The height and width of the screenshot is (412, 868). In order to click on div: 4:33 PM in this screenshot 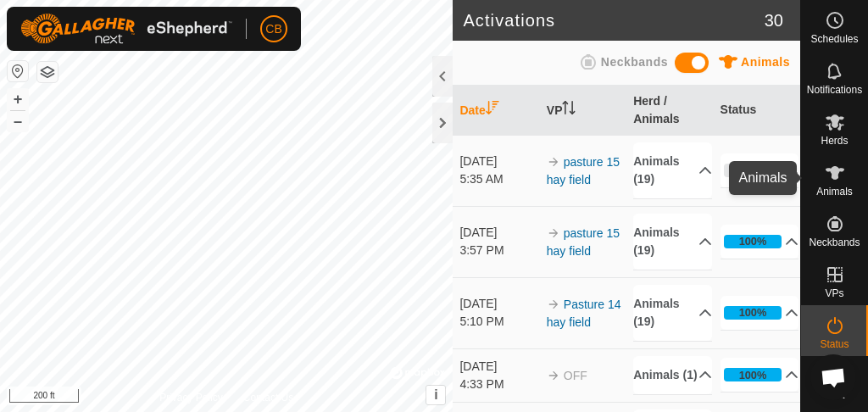, I will do `click(498, 384)`.